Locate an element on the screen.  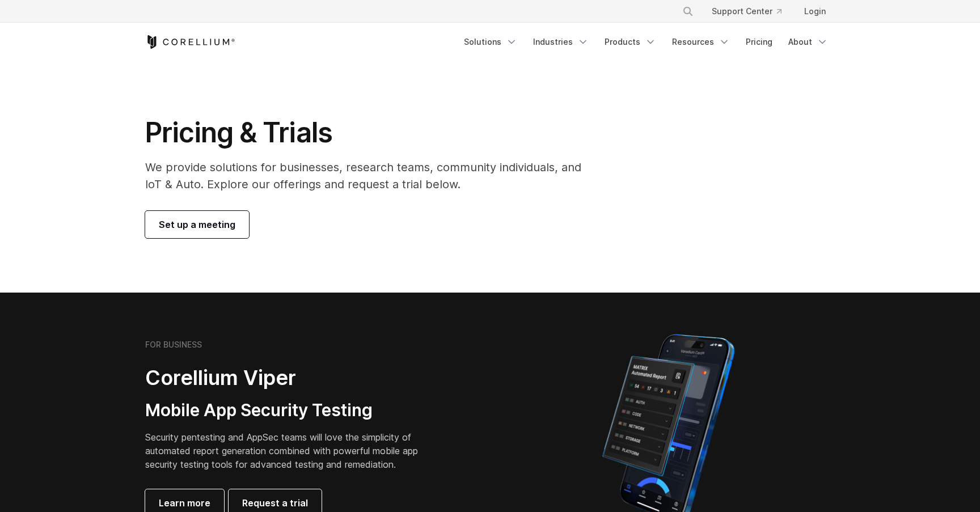
a: Set up a meeting is located at coordinates (197, 225).